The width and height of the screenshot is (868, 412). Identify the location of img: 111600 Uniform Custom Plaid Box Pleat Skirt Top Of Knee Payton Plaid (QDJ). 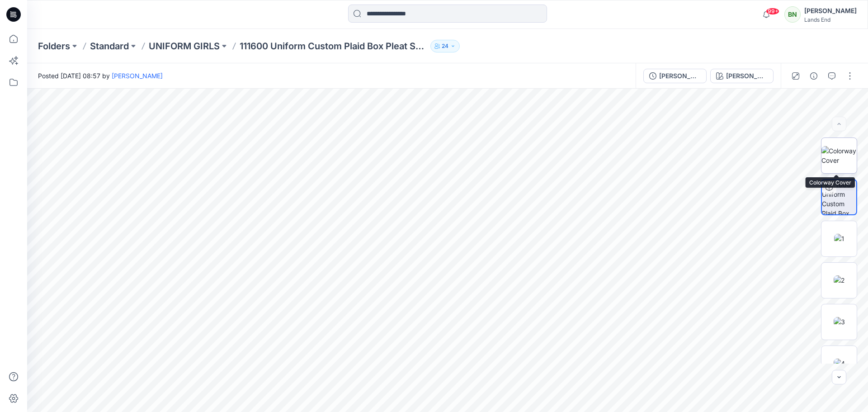
(839, 197).